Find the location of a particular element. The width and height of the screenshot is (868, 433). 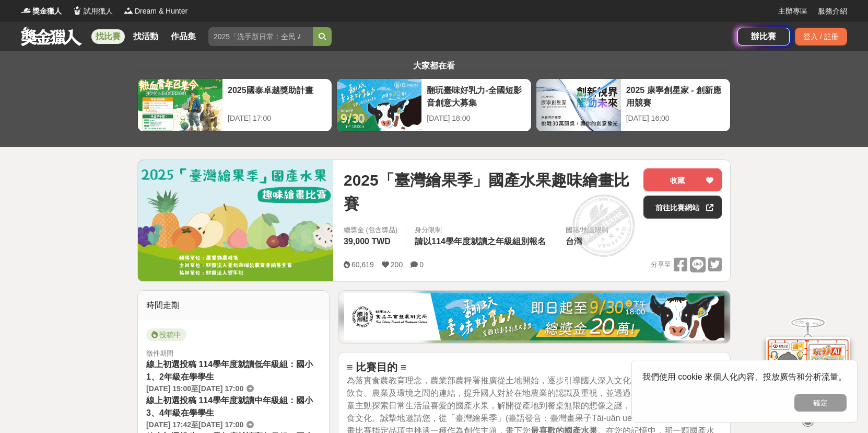

a: 服務介紹 is located at coordinates (832, 11).